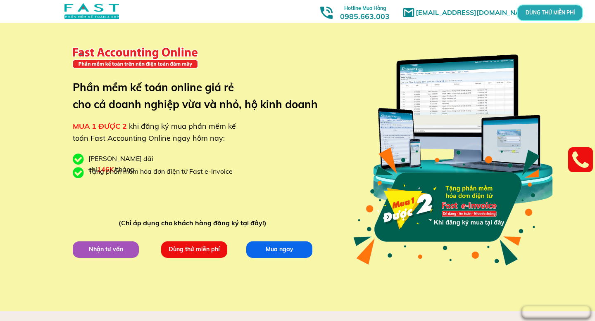 The height and width of the screenshot is (321, 595). I want to click on span: MUA 1 ĐƯỢC 2, so click(100, 126).